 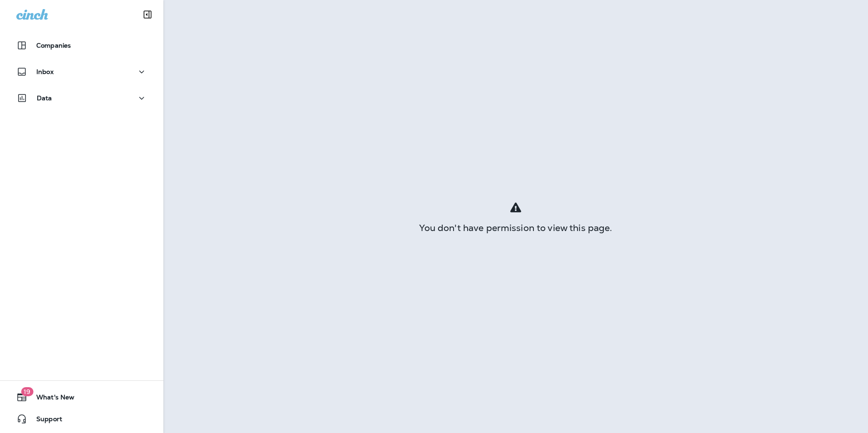 I want to click on button: Data, so click(x=81, y=98).